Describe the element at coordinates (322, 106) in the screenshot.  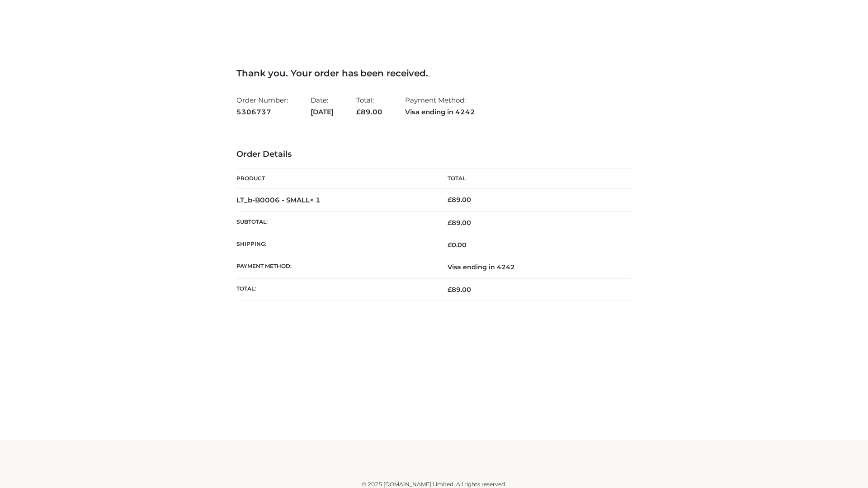
I see `li: Date:` at that location.